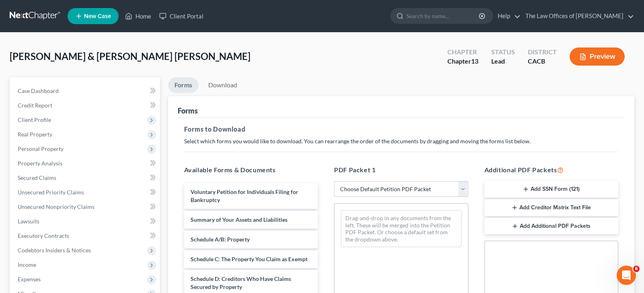 Image resolution: width=644 pixels, height=293 pixels. Describe the element at coordinates (86, 105) in the screenshot. I see `a: Credit Report` at that location.